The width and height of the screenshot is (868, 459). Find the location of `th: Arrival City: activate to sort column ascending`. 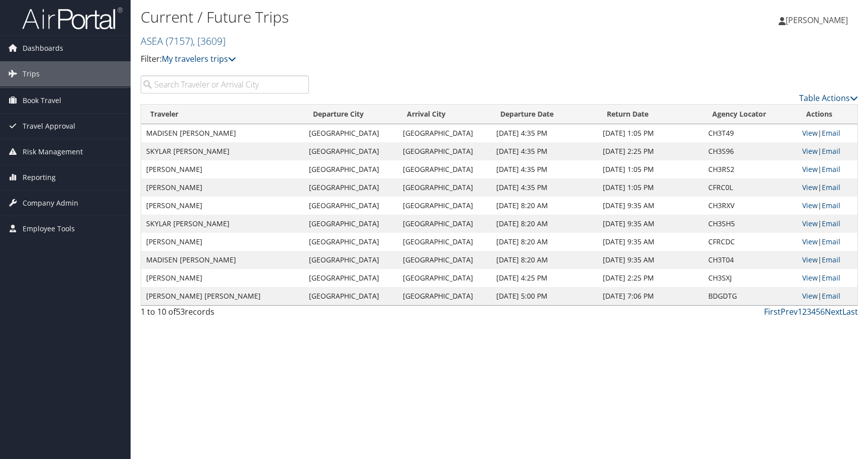

th: Arrival City: activate to sort column ascending is located at coordinates (444, 114).